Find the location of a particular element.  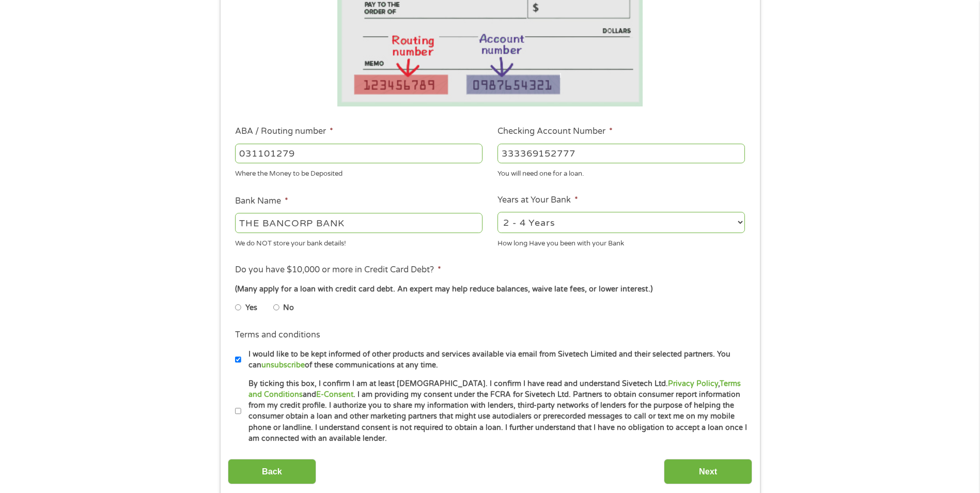

label: Bank Name is located at coordinates (261, 201).